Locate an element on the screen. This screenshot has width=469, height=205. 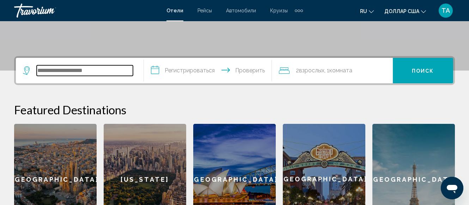
font: Поиск is located at coordinates (423, 71).